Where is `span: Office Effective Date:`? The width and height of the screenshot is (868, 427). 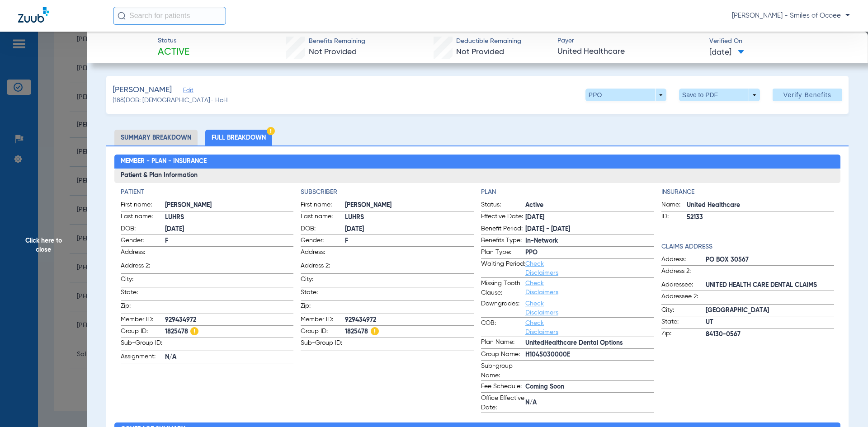
span: Office Effective Date: is located at coordinates (503, 403).